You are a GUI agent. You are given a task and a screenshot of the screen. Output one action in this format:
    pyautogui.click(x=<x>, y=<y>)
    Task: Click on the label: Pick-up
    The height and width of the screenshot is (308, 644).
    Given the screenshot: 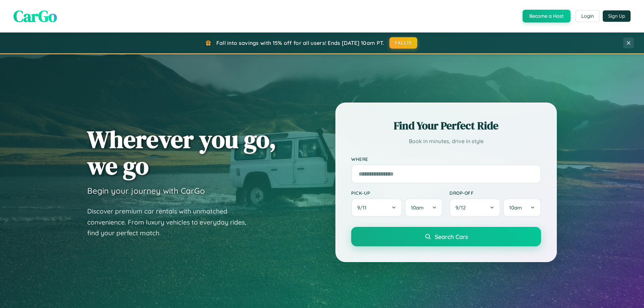 What is the action you would take?
    pyautogui.click(x=397, y=192)
    